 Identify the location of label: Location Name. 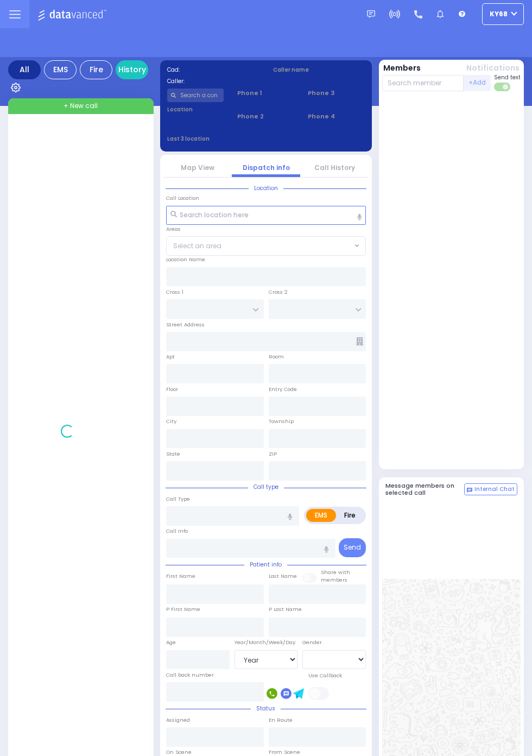
(186, 259).